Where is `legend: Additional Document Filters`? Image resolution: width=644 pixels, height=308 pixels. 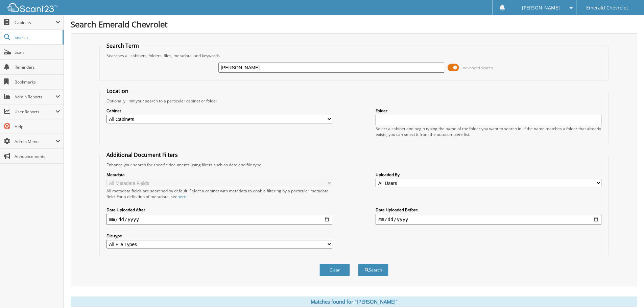 legend: Additional Document Filters is located at coordinates (142, 155).